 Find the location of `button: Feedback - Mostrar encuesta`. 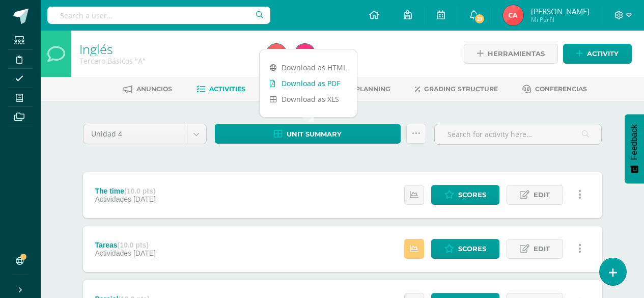

button: Feedback - Mostrar encuesta is located at coordinates (634, 149).